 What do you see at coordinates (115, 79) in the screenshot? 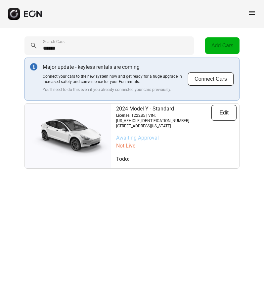
I see `p: Connect your cars to the new system now and get ready for a huge upgrade in increased safety and ...` at bounding box center [115, 79].